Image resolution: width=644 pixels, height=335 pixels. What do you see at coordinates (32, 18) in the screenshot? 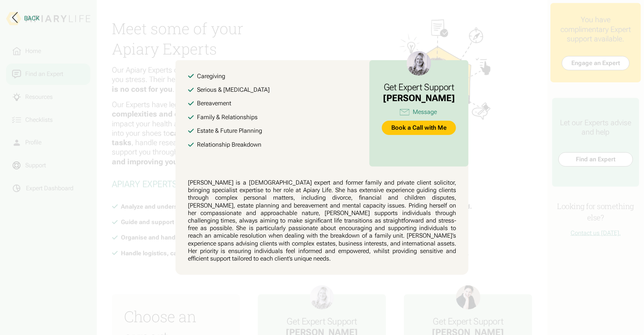
I see `div: Back` at bounding box center [32, 18].